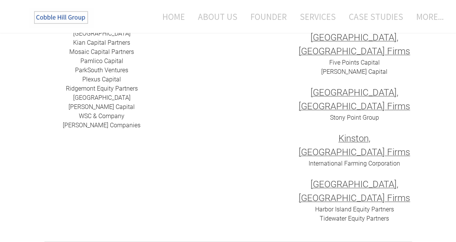  I want to click on img: The Cobble Hill Group LLC, so click(62, 18).